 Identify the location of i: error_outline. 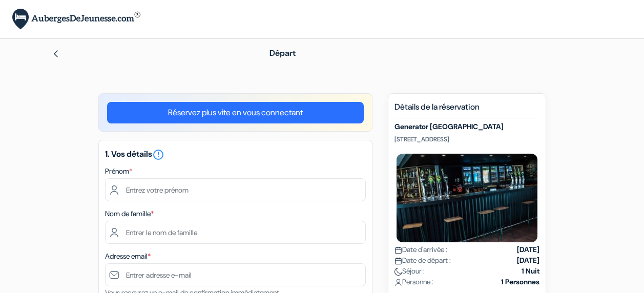
(158, 155).